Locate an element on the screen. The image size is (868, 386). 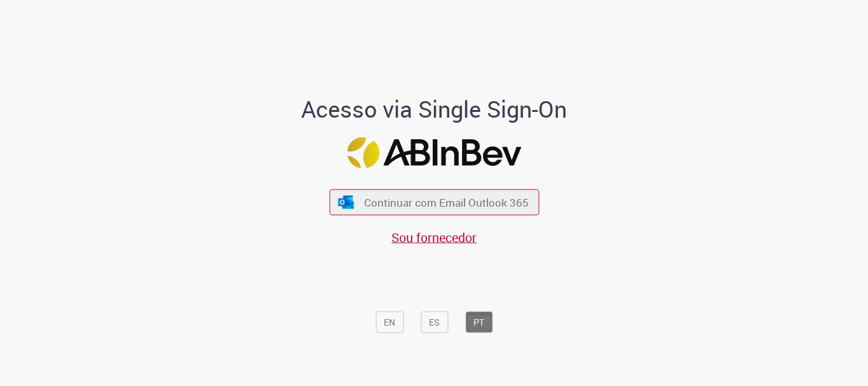
span: Sou fornecedor is located at coordinates (434, 237).